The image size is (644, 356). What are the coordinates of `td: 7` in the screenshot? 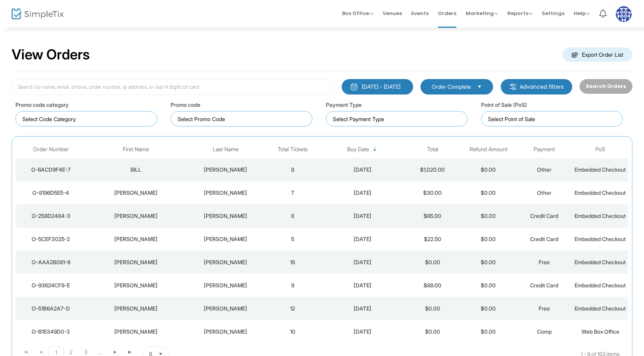 It's located at (293, 193).